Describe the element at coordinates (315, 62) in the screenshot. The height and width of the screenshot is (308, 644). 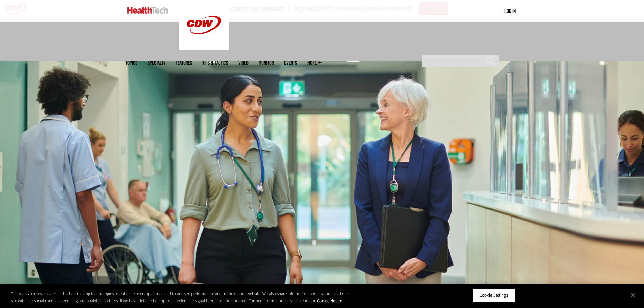
I see `span: More` at that location.